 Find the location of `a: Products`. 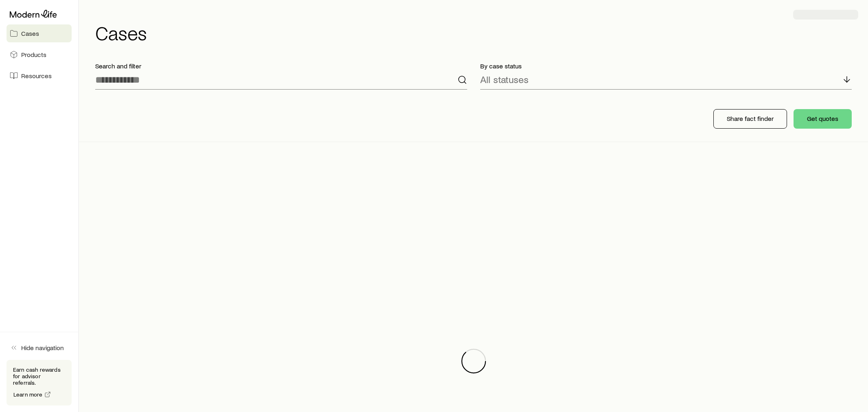

a: Products is located at coordinates (39, 54).